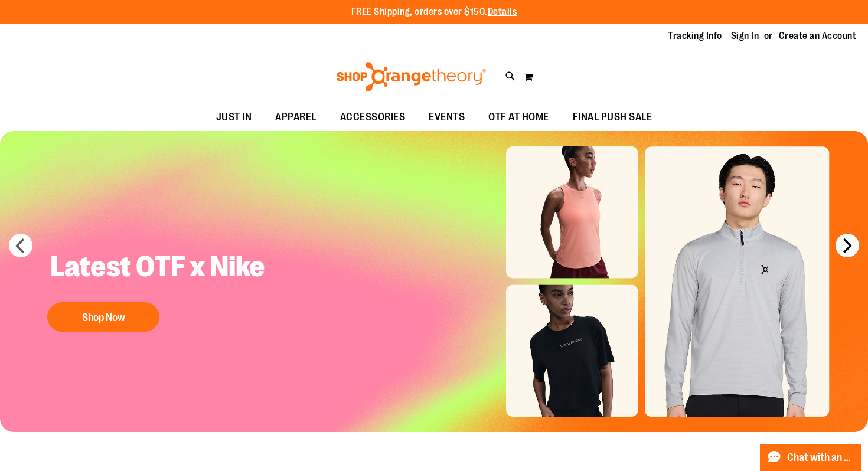 This screenshot has width=868, height=471. What do you see at coordinates (103, 317) in the screenshot?
I see `button: Shop Now` at bounding box center [103, 317].